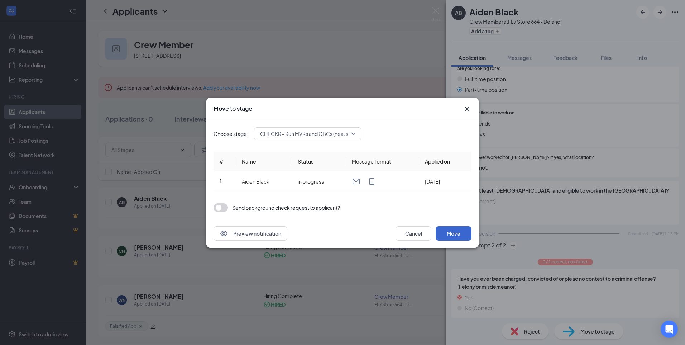 The image size is (685, 345). What do you see at coordinates (383, 161) in the screenshot?
I see `th: Message format` at bounding box center [383, 161].